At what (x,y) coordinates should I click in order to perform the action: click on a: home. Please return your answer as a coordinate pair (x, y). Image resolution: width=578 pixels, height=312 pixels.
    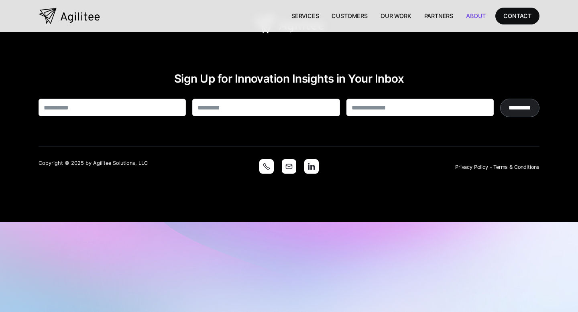
    Looking at the image, I should click on (69, 16).